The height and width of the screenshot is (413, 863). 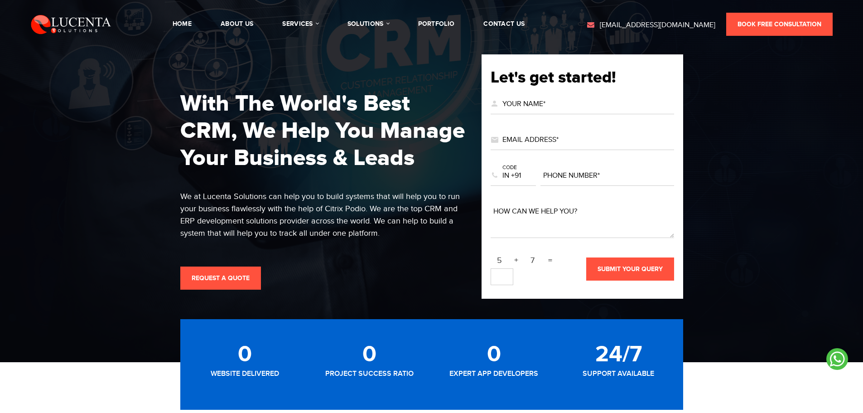 What do you see at coordinates (780, 24) in the screenshot?
I see `a: Book Free Consultation` at bounding box center [780, 24].